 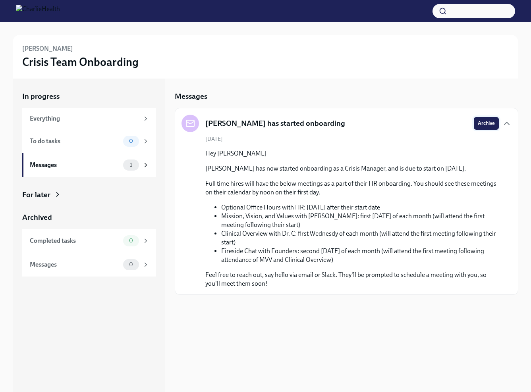 I want to click on a: Messages0, so click(x=89, y=265).